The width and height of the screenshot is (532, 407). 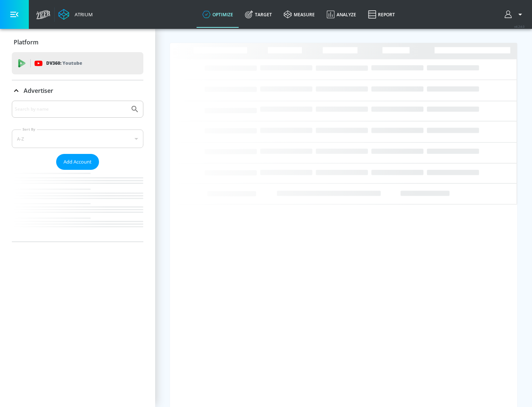 What do you see at coordinates (341, 14) in the screenshot?
I see `a: Analyze` at bounding box center [341, 14].